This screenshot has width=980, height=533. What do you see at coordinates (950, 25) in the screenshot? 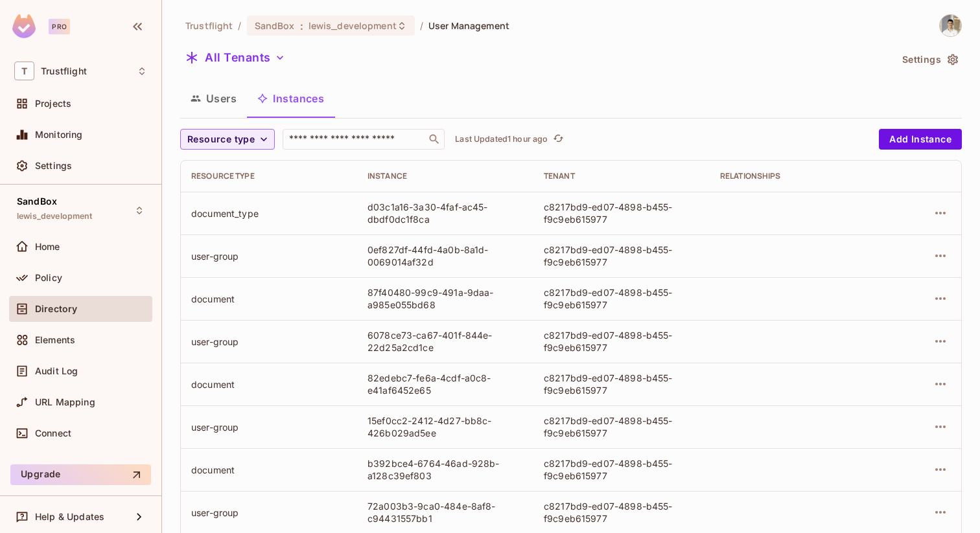
I see `img: omer@permit.io` at bounding box center [950, 25].